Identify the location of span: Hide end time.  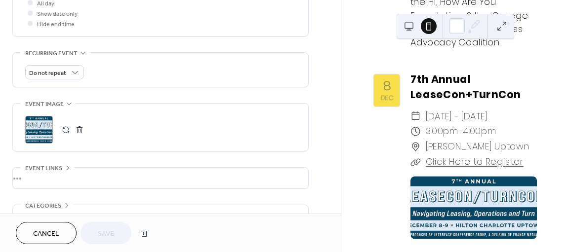
(56, 24).